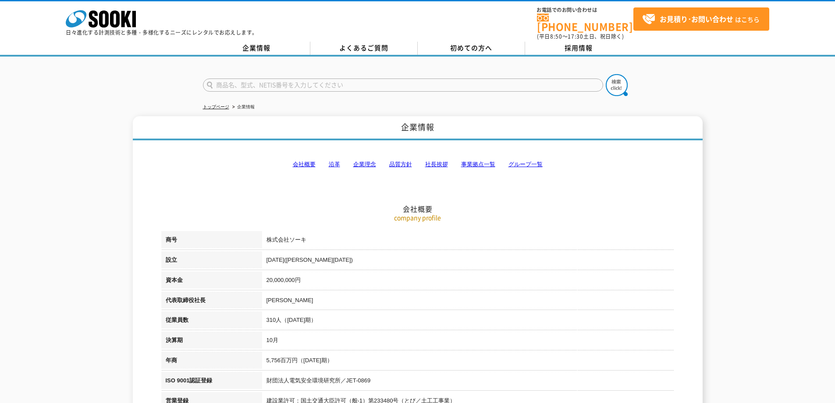 Image resolution: width=835 pixels, height=403 pixels. I want to click on th: 資本金, so click(212, 281).